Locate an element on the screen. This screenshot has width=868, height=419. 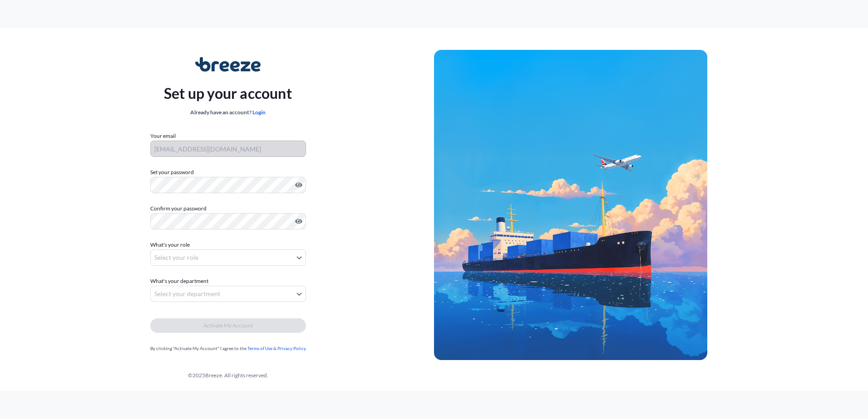
span: Select your role is located at coordinates (176, 257).